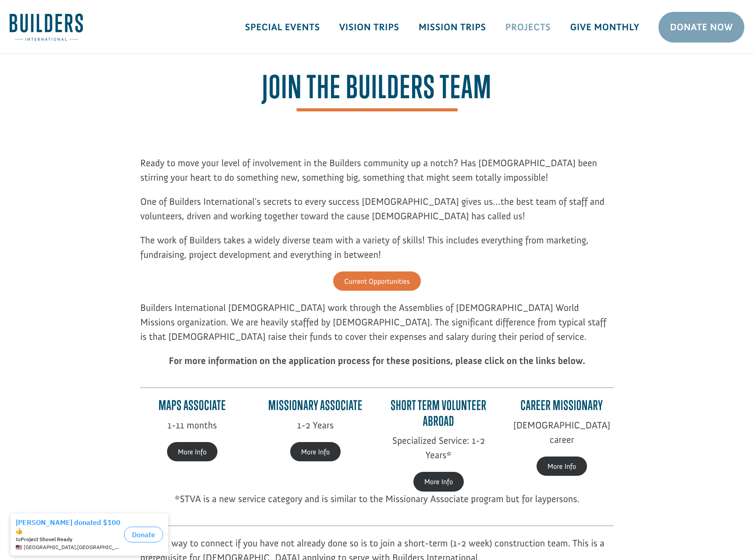  What do you see at coordinates (192, 408) in the screenshot?
I see `h4: MAPS Associate` at bounding box center [192, 408].